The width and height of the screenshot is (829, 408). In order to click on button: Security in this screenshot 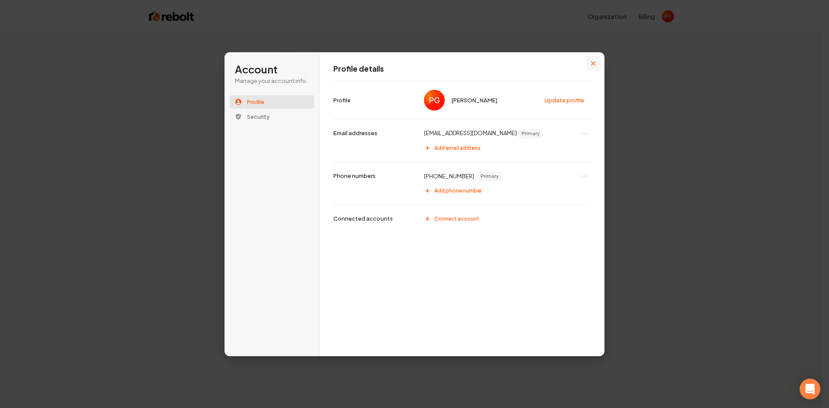, I will do `click(272, 117)`.